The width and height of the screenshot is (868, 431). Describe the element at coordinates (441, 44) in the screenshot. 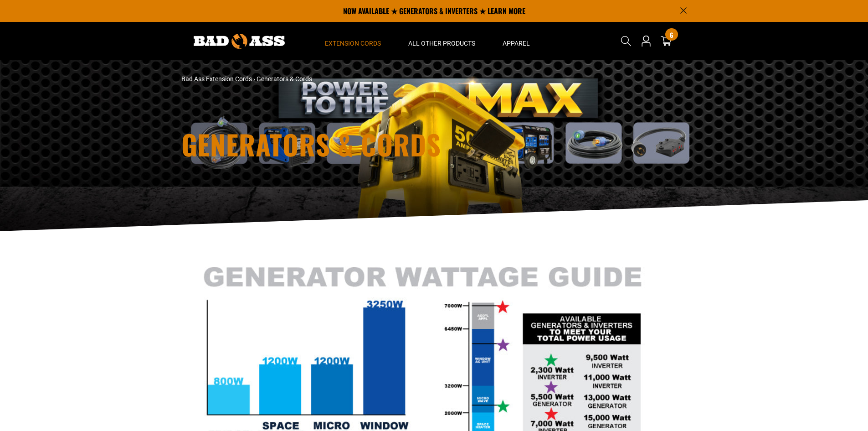

I see `span: All Other Products` at that location.